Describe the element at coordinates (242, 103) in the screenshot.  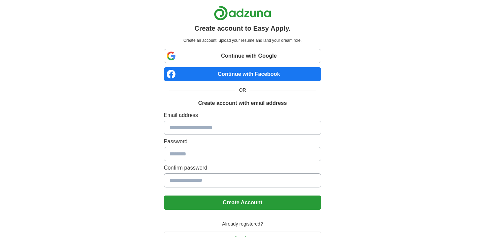
I see `h1: Create account with email address` at that location.